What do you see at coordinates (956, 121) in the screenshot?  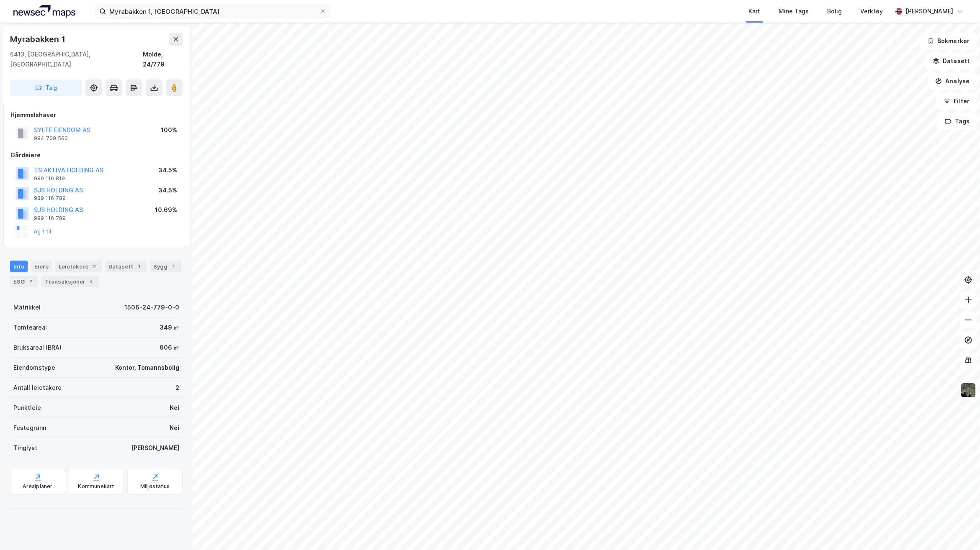 I see `button: Tags` at bounding box center [956, 121].